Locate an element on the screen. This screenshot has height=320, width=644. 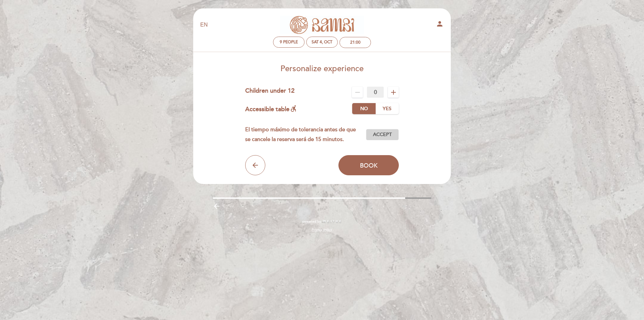
span: Book is located at coordinates (369, 165).